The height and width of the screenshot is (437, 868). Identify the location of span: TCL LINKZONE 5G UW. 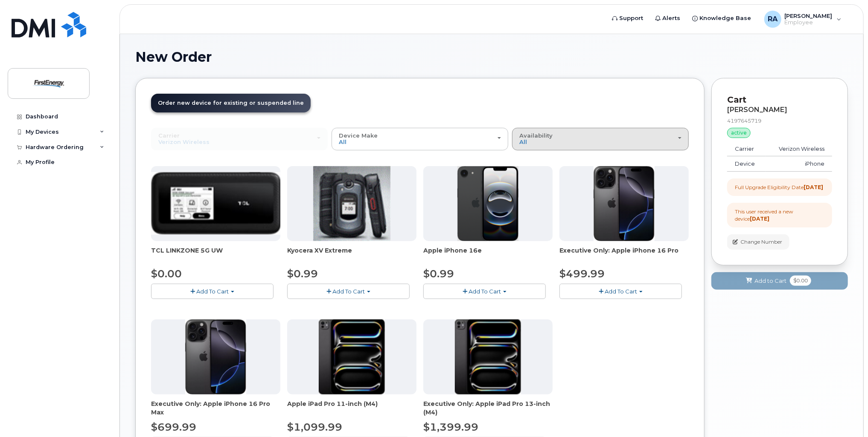
(215, 255).